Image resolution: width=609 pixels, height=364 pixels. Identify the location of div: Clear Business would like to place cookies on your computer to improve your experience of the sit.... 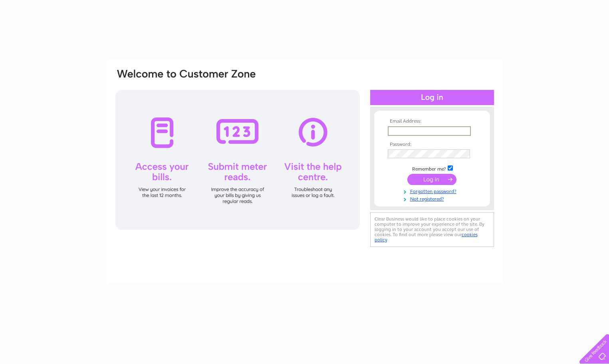
(432, 229).